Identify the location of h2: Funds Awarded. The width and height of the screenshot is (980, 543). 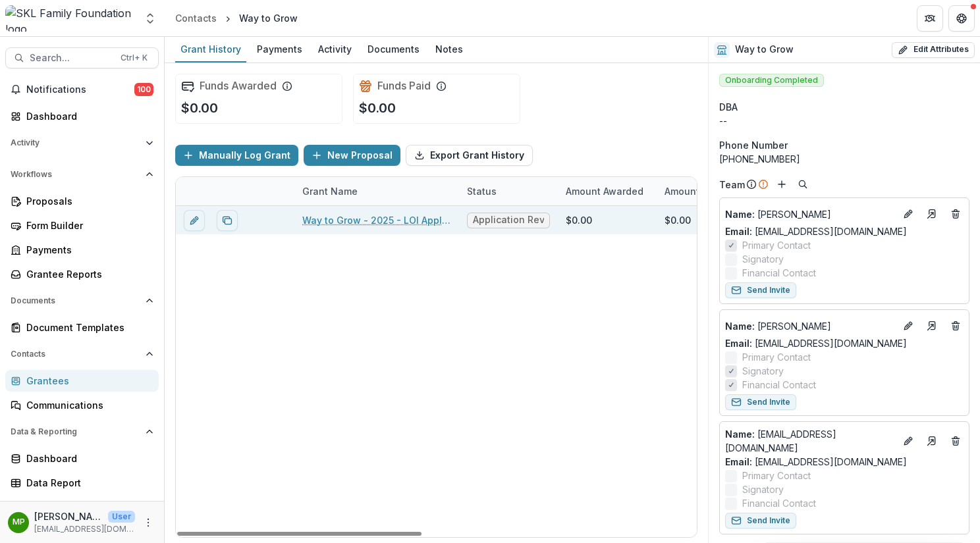
(238, 86).